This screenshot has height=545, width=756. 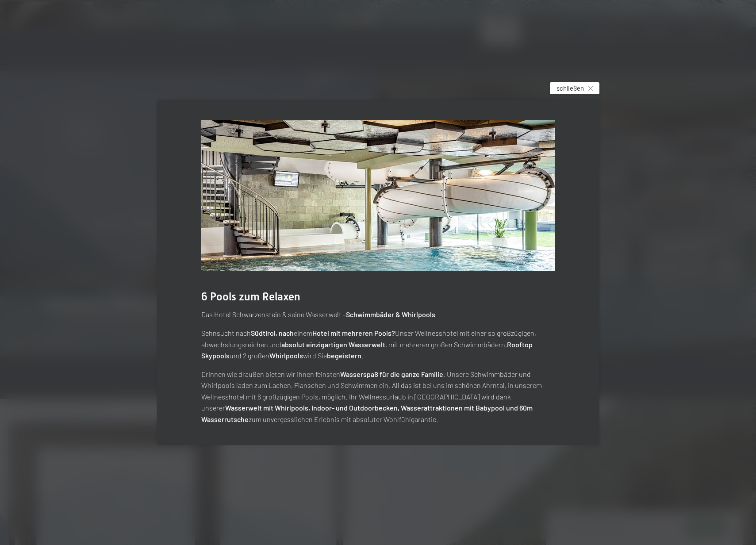 I want to click on strong: begeistern, so click(x=344, y=355).